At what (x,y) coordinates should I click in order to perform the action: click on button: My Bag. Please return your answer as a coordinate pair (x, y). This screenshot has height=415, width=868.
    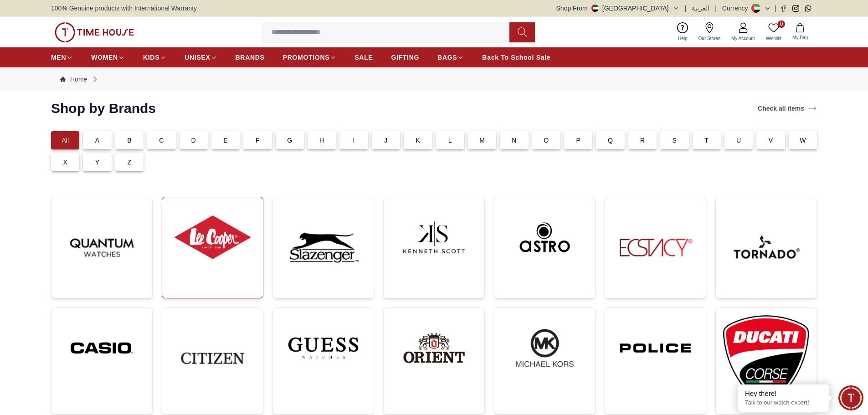
    Looking at the image, I should click on (800, 32).